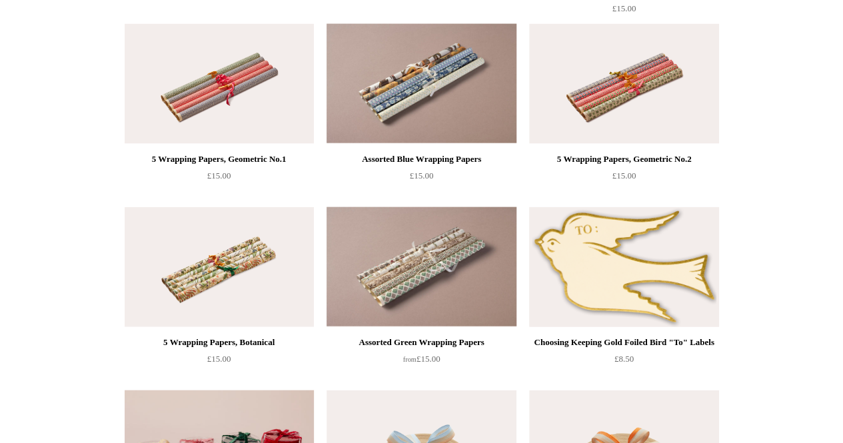  I want to click on img: 5 Wrapping Papers, Geometric No.1, so click(219, 84).